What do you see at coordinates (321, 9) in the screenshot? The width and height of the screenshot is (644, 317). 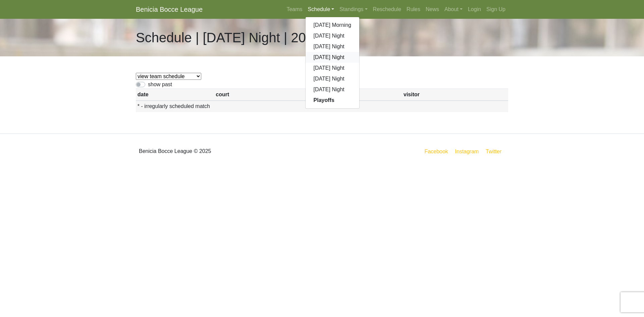 I see `a: Schedule` at bounding box center [321, 9].